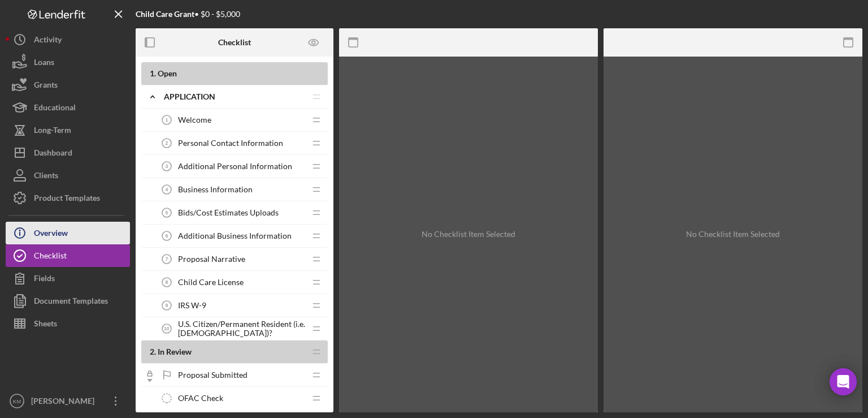 The height and width of the screenshot is (418, 868). I want to click on span: In Review, so click(175, 351).